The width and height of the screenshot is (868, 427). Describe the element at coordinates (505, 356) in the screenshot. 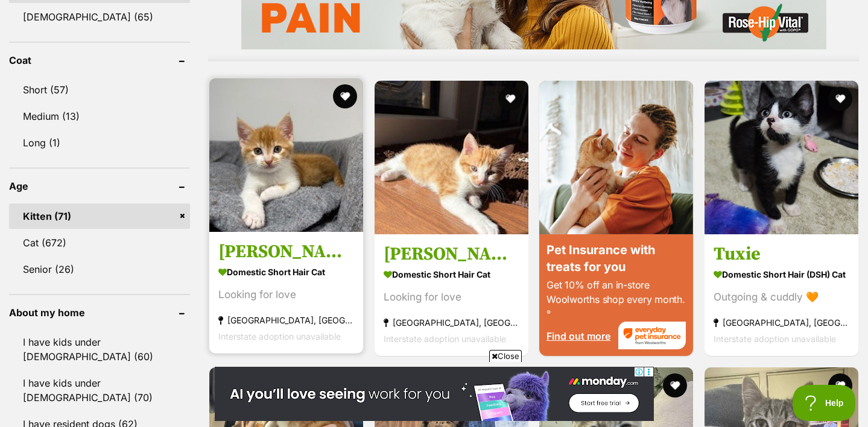

I see `span: Close` at that location.